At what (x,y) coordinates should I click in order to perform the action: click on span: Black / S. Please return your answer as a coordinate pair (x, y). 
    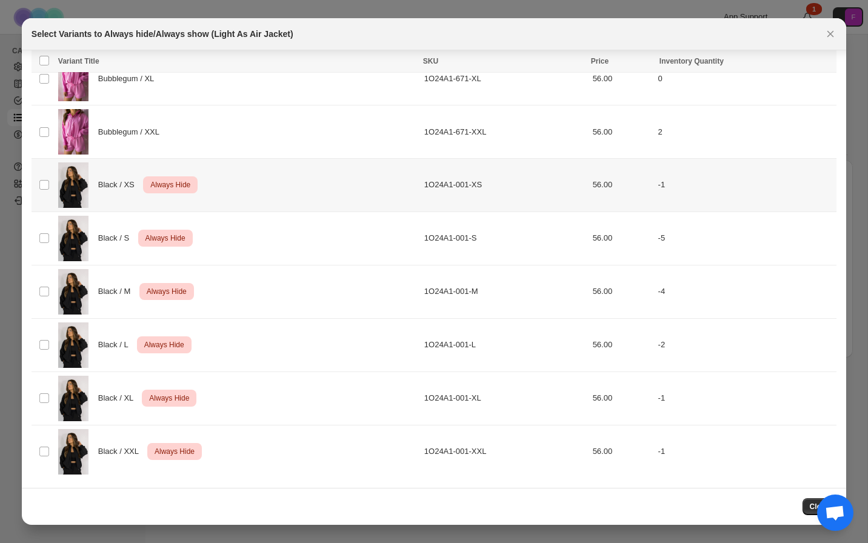
    Looking at the image, I should click on (117, 238).